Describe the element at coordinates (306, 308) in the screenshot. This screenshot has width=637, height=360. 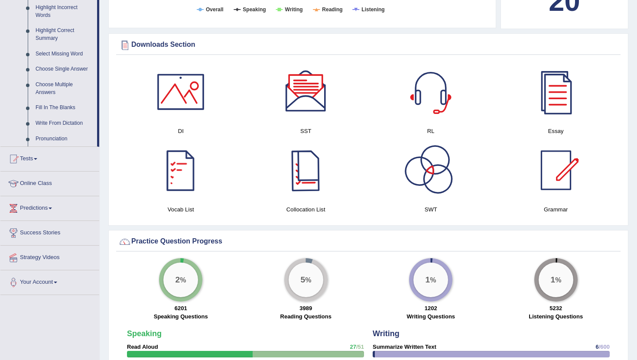
I see `strong: 3989` at that location.